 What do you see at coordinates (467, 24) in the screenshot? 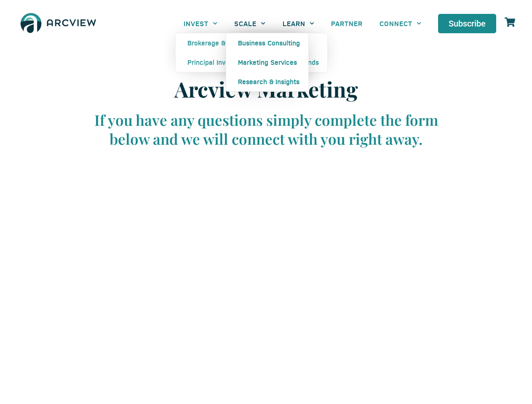
I see `span: Subscribe` at bounding box center [467, 24].